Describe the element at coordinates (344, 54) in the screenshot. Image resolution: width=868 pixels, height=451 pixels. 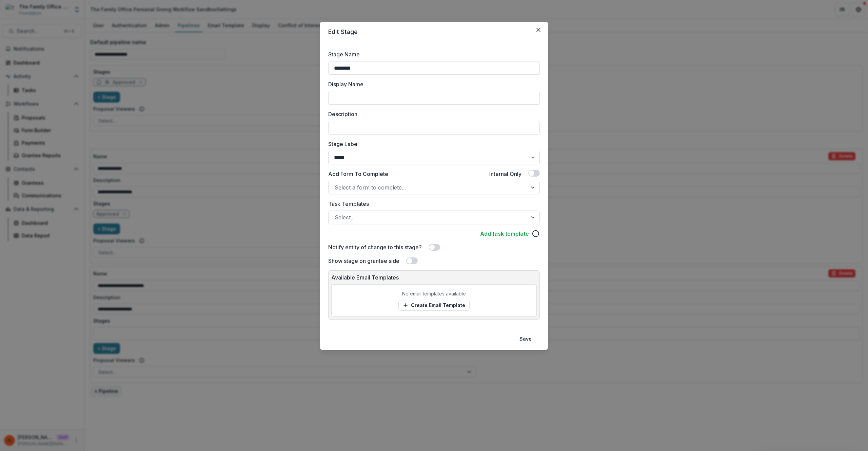
I see `label: Stage Name` at that location.